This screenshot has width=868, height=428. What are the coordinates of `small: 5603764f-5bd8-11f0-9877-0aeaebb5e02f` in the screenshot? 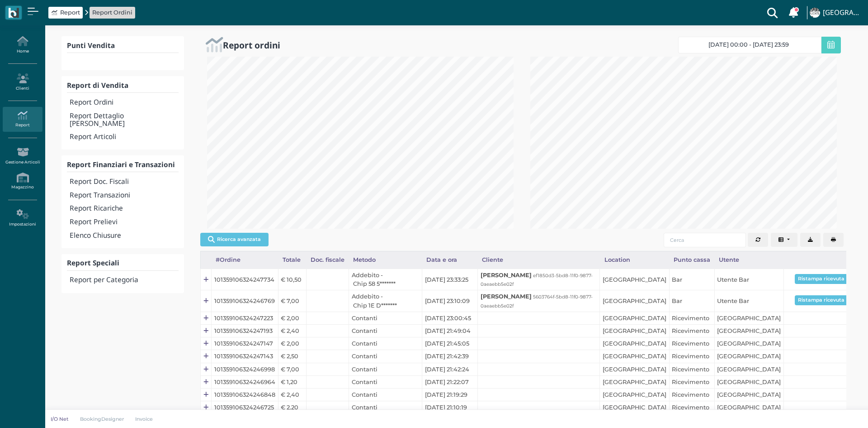 It's located at (537, 301).